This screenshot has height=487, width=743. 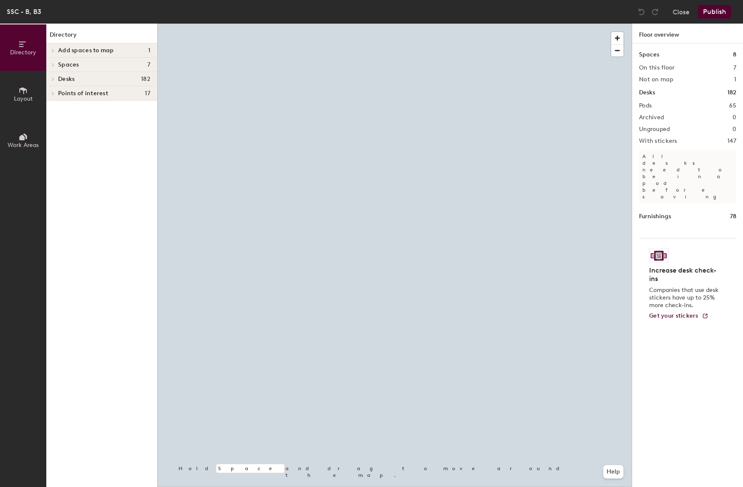 What do you see at coordinates (733, 106) in the screenshot?
I see `h2: 65` at bounding box center [733, 106].